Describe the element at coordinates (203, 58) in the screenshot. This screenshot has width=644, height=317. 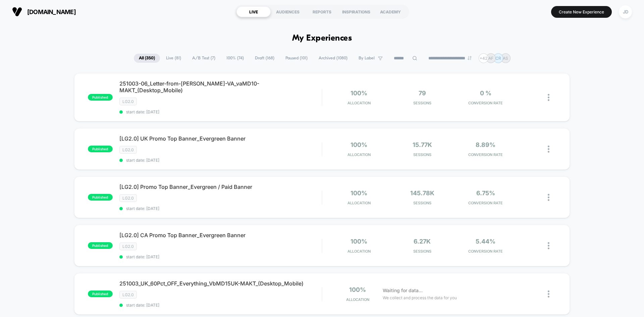
I see `span: A/B Test ( 7 )` at that location.